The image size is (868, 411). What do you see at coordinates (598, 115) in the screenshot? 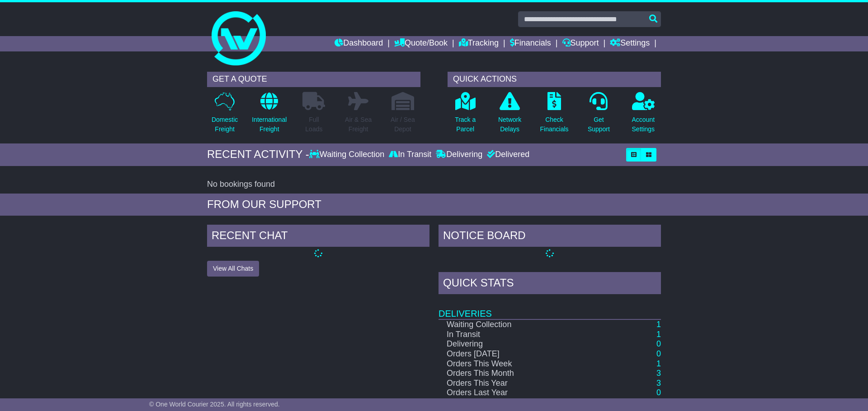
I see `a: GetSupport` at bounding box center [598, 115].